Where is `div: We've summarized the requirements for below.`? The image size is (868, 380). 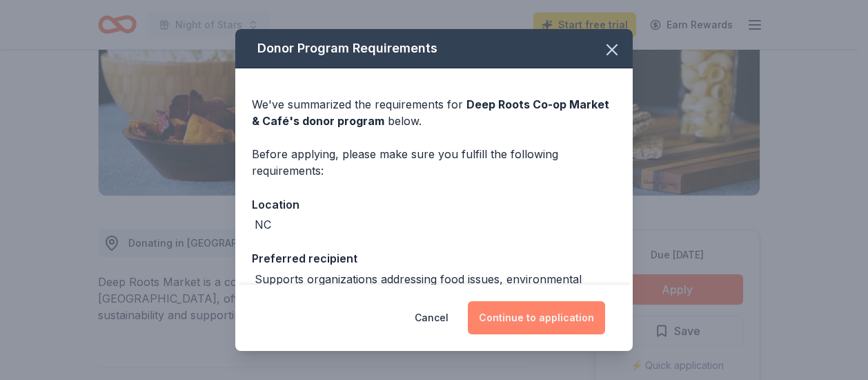 div: We've summarized the requirements for below. is located at coordinates (434, 113).